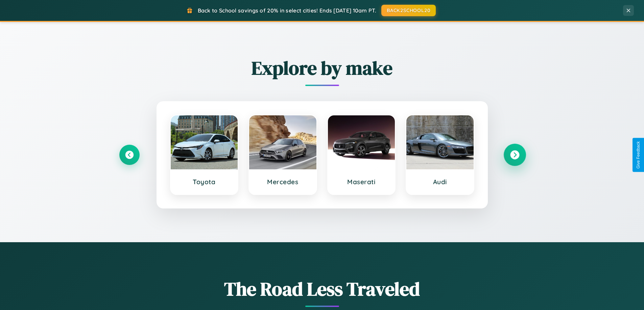 The width and height of the screenshot is (644, 310). What do you see at coordinates (283, 182) in the screenshot?
I see `h3: Mercedes` at bounding box center [283, 182].